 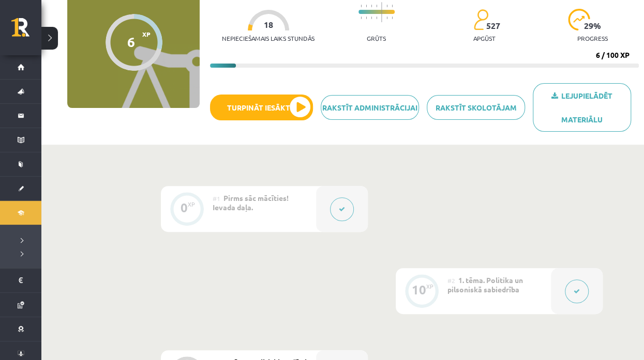 What do you see at coordinates (184, 208) in the screenshot?
I see `div: 0` at bounding box center [184, 208].